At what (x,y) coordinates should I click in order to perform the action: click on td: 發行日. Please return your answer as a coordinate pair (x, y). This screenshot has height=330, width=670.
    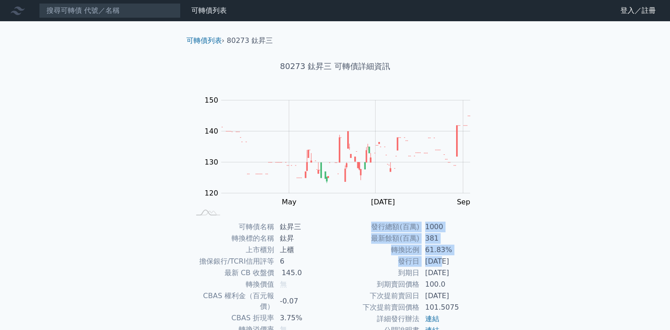
    Looking at the image, I should click on (377, 262).